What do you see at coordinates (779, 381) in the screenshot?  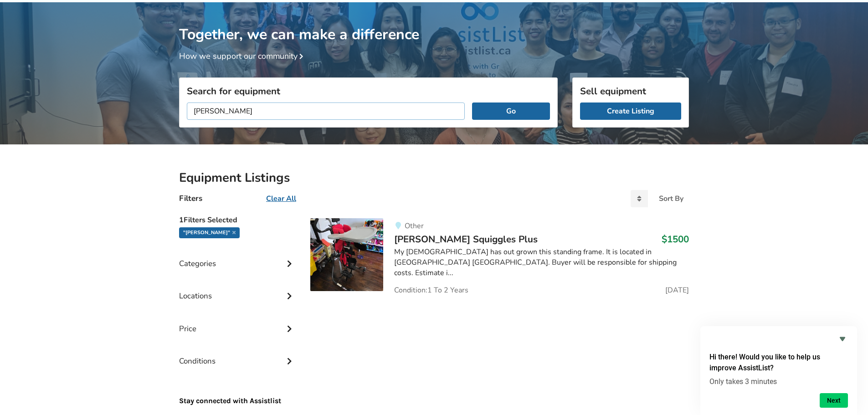 I see `p: Only takes 3 minutes` at bounding box center [779, 381].